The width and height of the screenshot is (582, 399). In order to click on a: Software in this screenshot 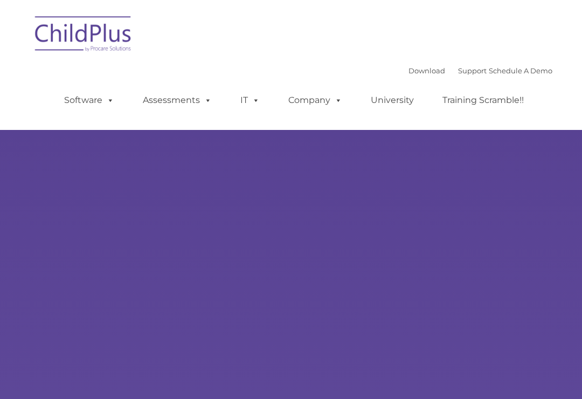, I will do `click(89, 100)`.